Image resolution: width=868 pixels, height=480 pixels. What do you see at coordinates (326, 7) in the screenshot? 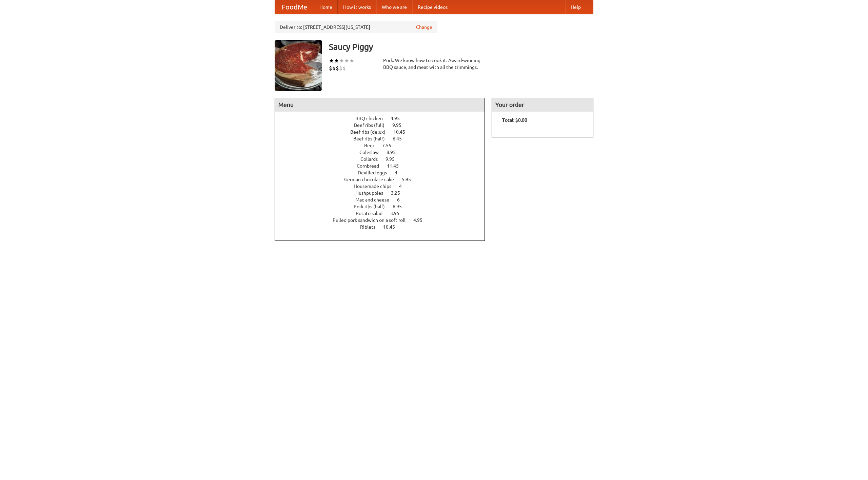
I see `a: Home` at bounding box center [326, 7].